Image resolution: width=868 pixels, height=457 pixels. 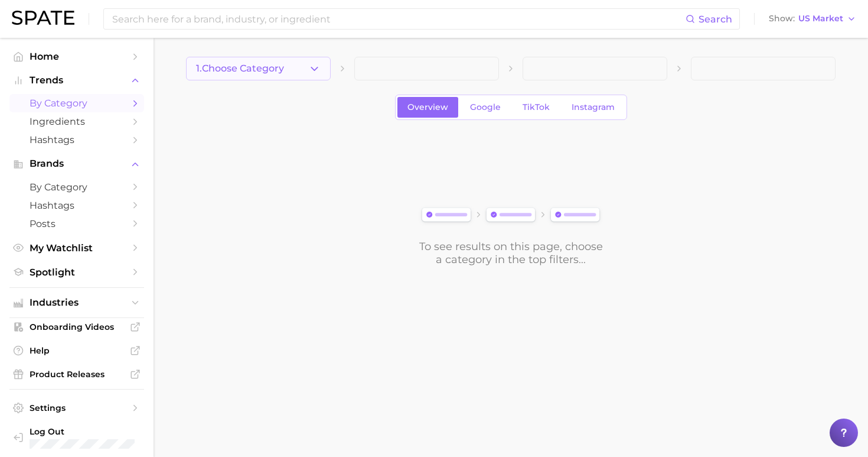 I want to click on button: ShowUS Market, so click(x=812, y=19).